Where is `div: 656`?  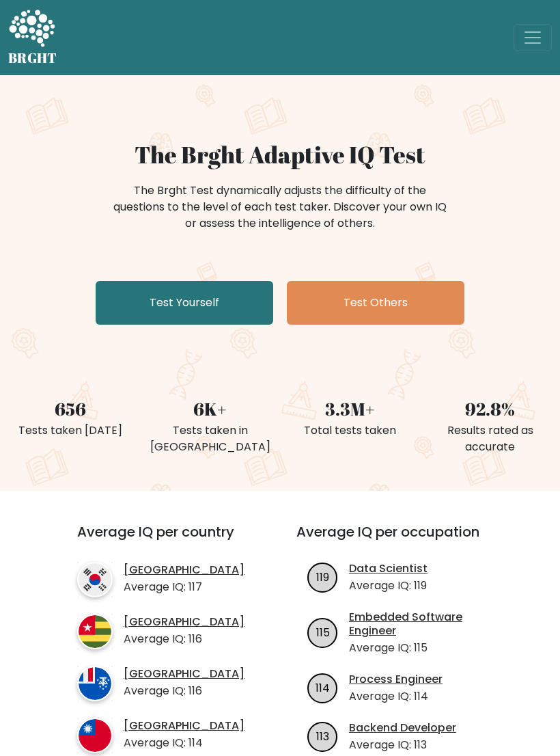
div: 656 is located at coordinates (70, 409).